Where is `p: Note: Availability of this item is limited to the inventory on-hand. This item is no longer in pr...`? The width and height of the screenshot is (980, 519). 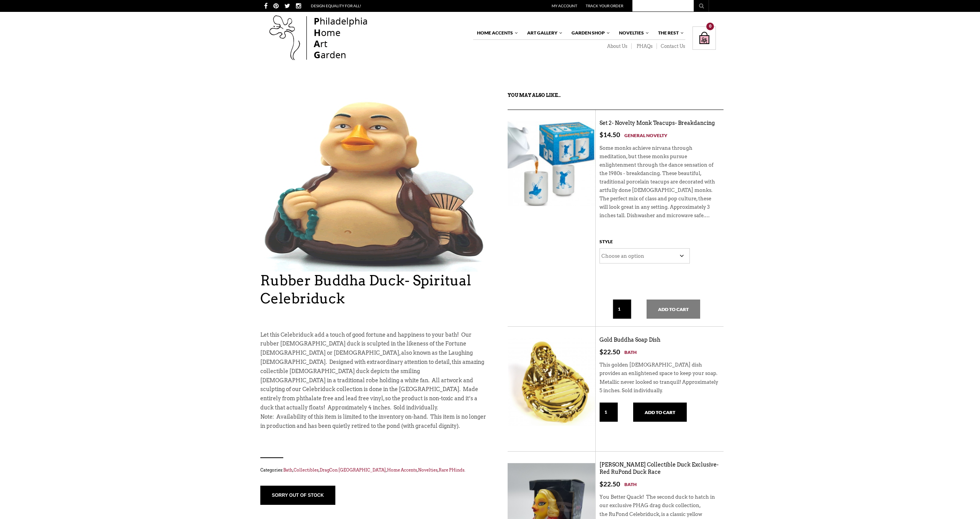 p: Note: Availability of this item is limited to the inventory on-hand. This item is no longer in pr... is located at coordinates (373, 422).